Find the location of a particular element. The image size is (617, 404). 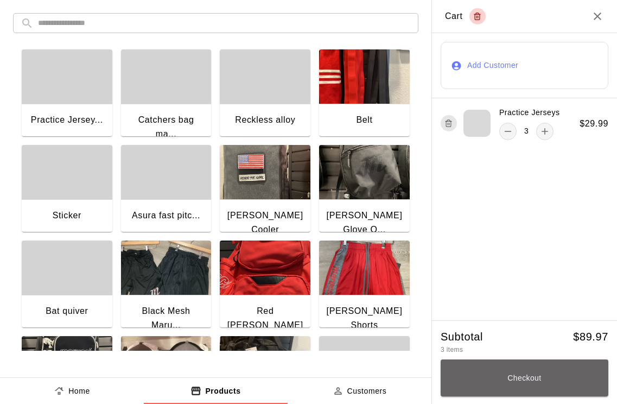

button: BeltBelt is located at coordinates (364, 94).